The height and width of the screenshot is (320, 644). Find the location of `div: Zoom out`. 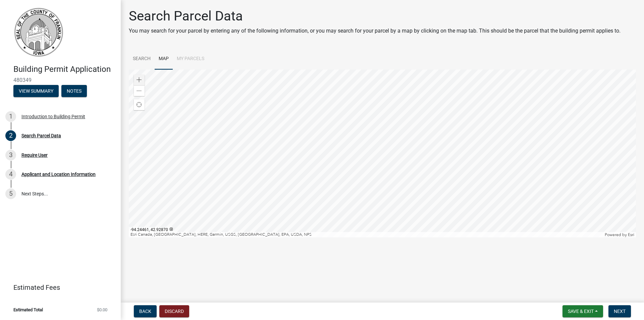

div: Zoom out is located at coordinates (139, 91).